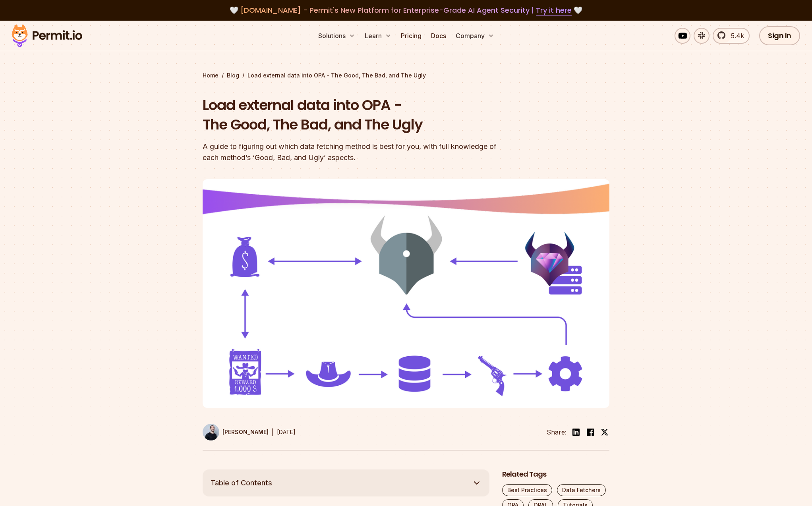  I want to click on span: 5.4k, so click(735, 36).